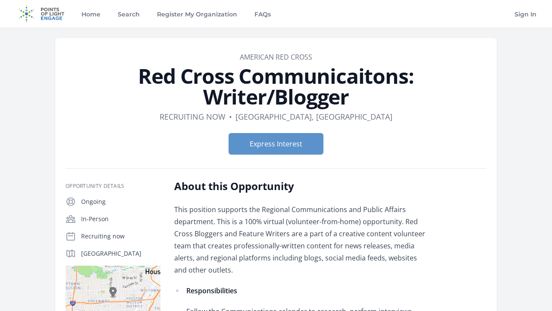  Describe the element at coordinates (121, 202) in the screenshot. I see `p: Ongoing` at that location.